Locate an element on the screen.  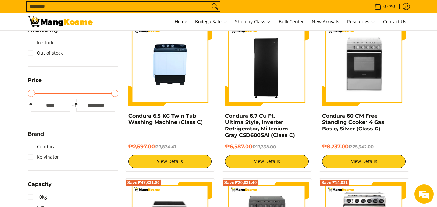
del: ₱25,342.00 is located at coordinates (361, 147).